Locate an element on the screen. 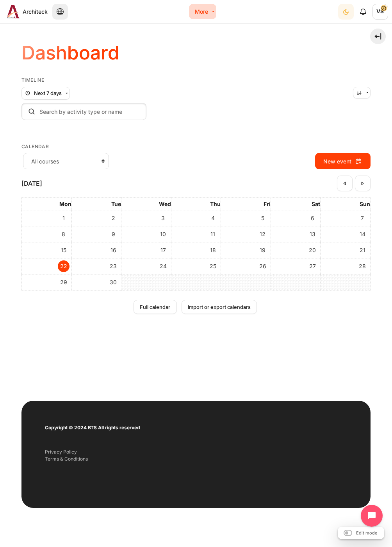 Image resolution: width=392 pixels, height=547 pixels. span: Sat is located at coordinates (316, 204).